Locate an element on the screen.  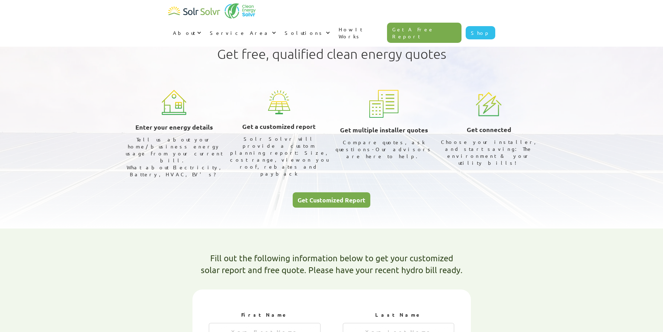
a: Get Customized Report is located at coordinates (331, 200).